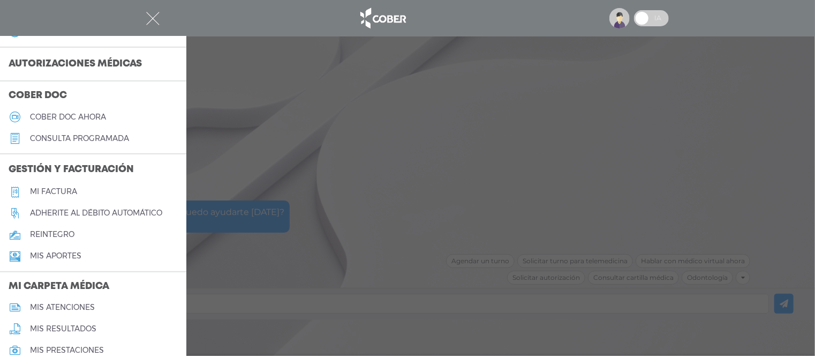 The height and width of the screenshot is (356, 815). I want to click on h5: mis resultados, so click(63, 328).